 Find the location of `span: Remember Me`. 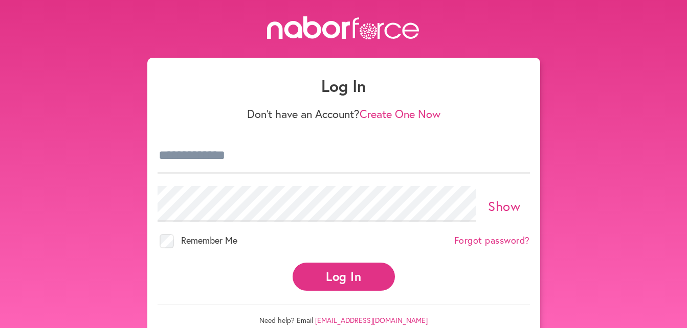

span: Remember Me is located at coordinates (209, 240).